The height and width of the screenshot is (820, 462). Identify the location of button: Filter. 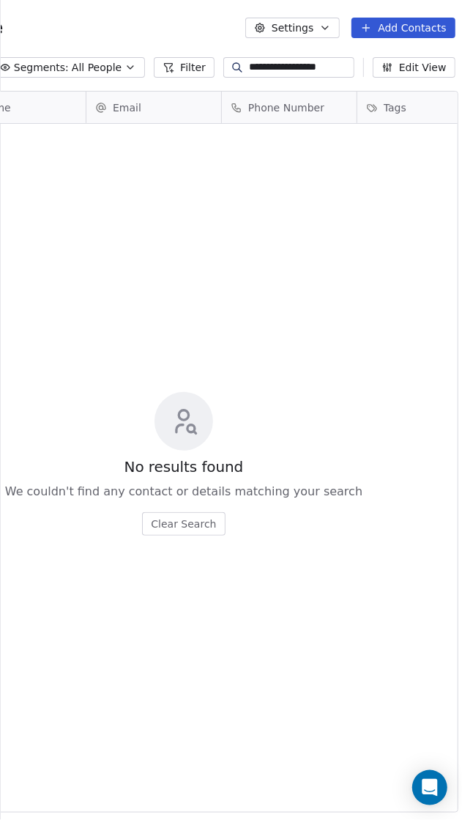
(184, 67).